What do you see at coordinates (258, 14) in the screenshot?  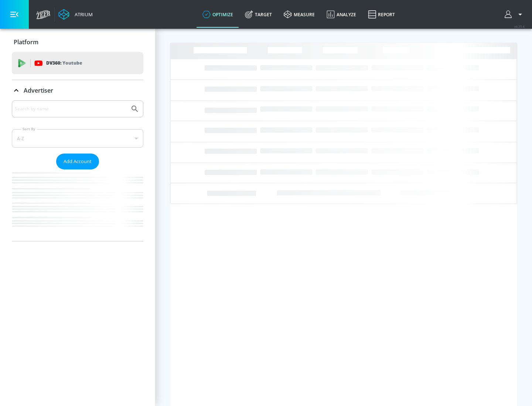 I see `a: Target` at bounding box center [258, 14].